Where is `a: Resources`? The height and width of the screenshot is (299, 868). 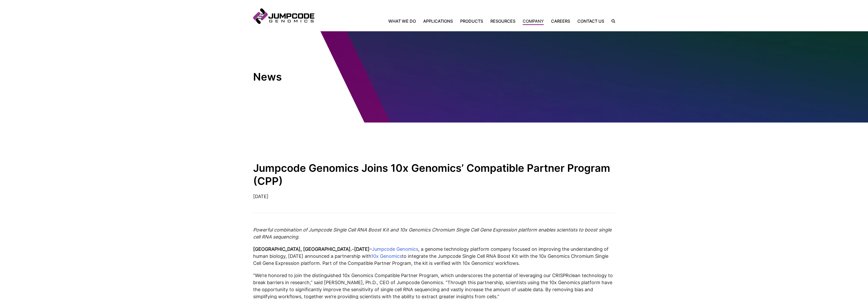 a: Resources is located at coordinates (503, 21).